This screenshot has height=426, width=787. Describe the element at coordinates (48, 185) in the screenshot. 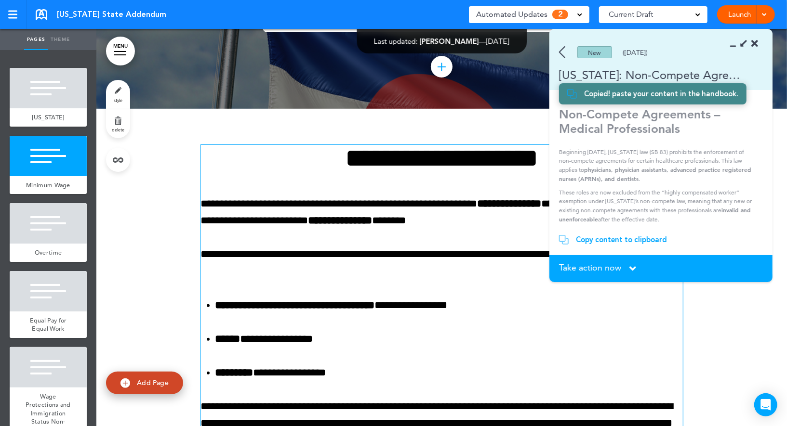

I see `span: Minimum Wage` at that location.